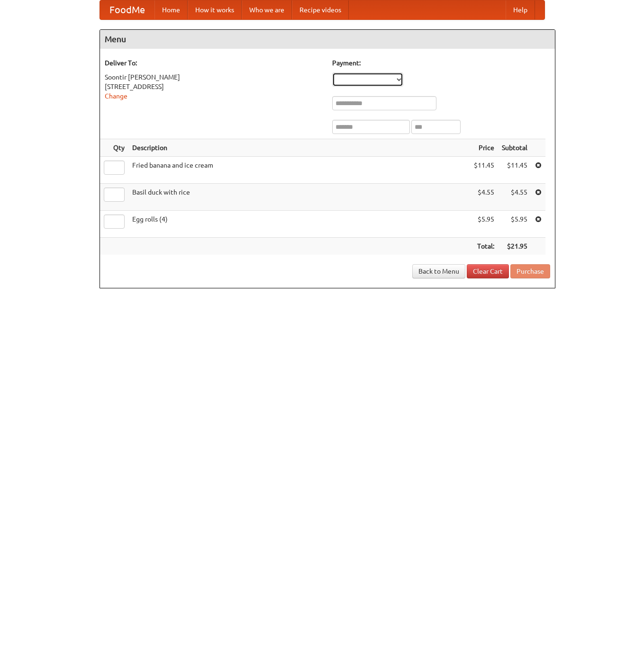 Image resolution: width=644 pixels, height=670 pixels. Describe the element at coordinates (299, 148) in the screenshot. I see `th: Description` at that location.